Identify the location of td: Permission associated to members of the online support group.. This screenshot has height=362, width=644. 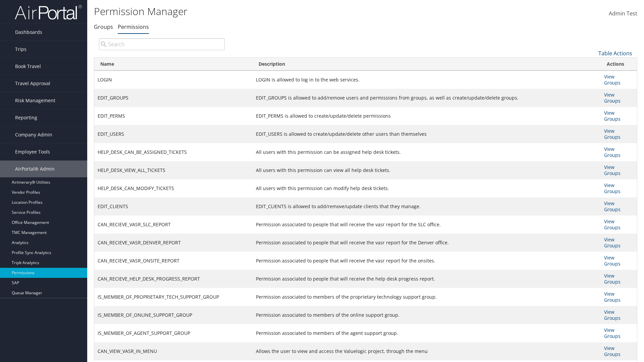
(426, 315).